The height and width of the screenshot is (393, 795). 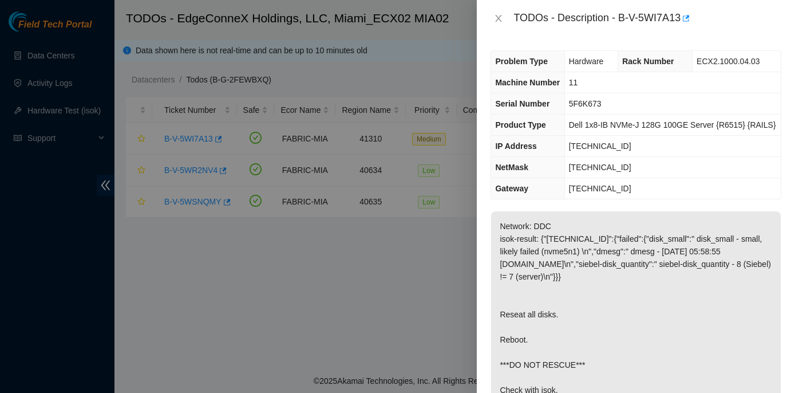 I want to click on span: Machine Number, so click(x=527, y=82).